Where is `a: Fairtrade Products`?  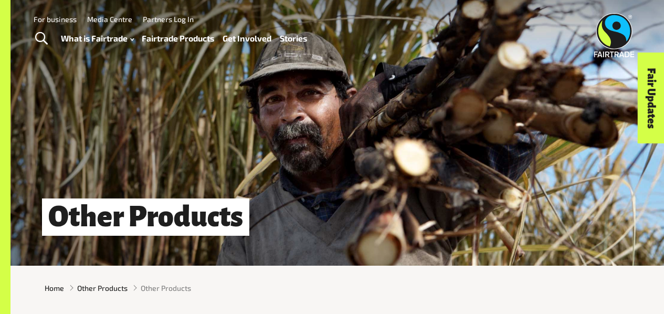
a: Fairtrade Products is located at coordinates (178, 38).